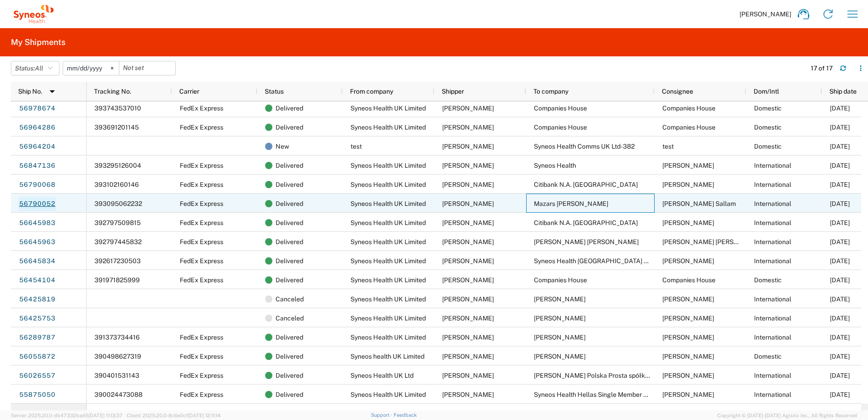  What do you see at coordinates (35, 68) in the screenshot?
I see `button: Status:All` at bounding box center [35, 68].